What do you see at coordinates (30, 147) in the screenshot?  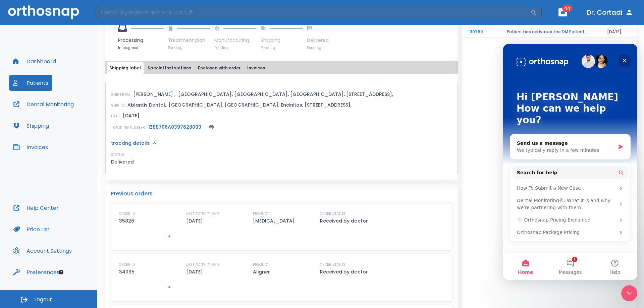 I see `a: Invoices` at bounding box center [30, 147].